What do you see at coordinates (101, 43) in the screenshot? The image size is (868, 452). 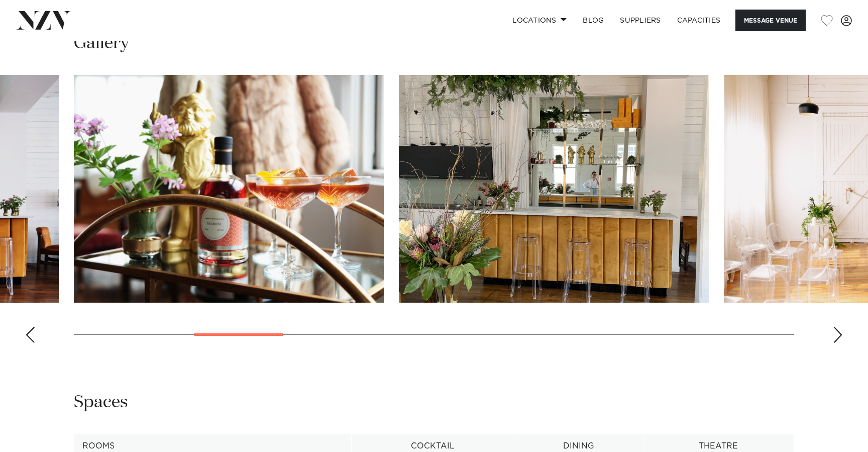 I see `h2: Gallery` at bounding box center [101, 43].